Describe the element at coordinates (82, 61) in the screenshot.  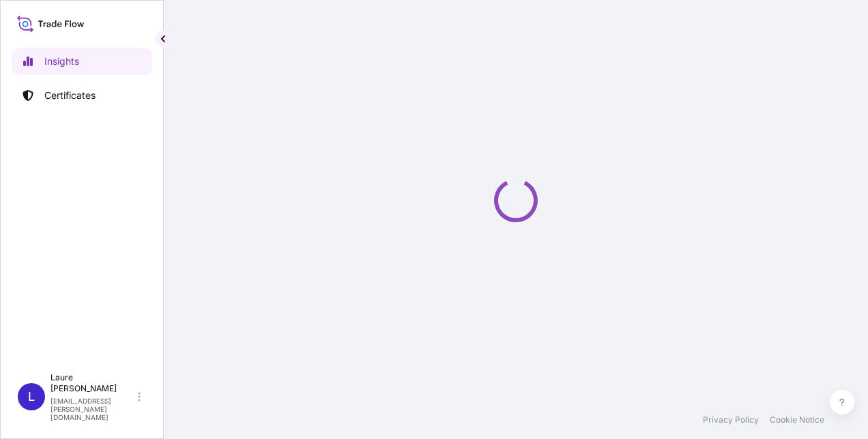
I see `a: Insights` at that location.